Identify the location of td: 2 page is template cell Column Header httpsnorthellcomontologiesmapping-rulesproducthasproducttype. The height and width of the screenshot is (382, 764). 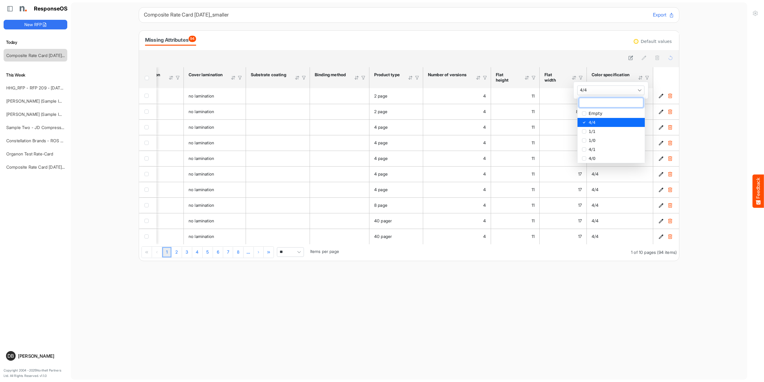
(396, 112).